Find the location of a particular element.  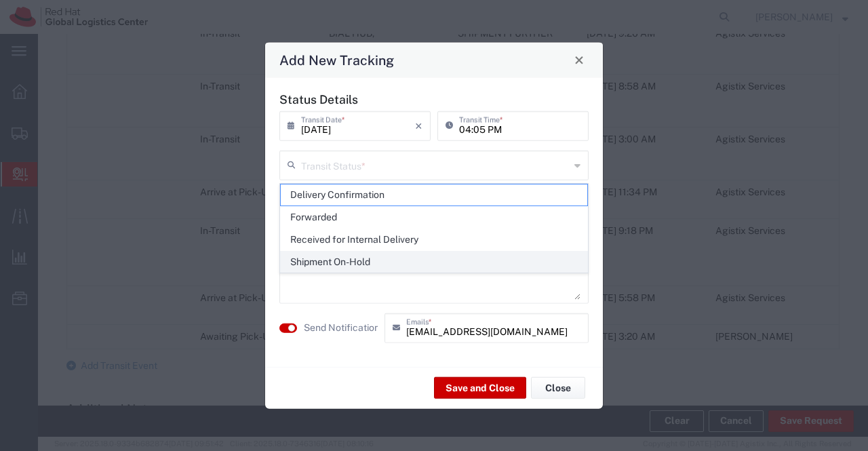

span: Forwarded is located at coordinates (434, 217).